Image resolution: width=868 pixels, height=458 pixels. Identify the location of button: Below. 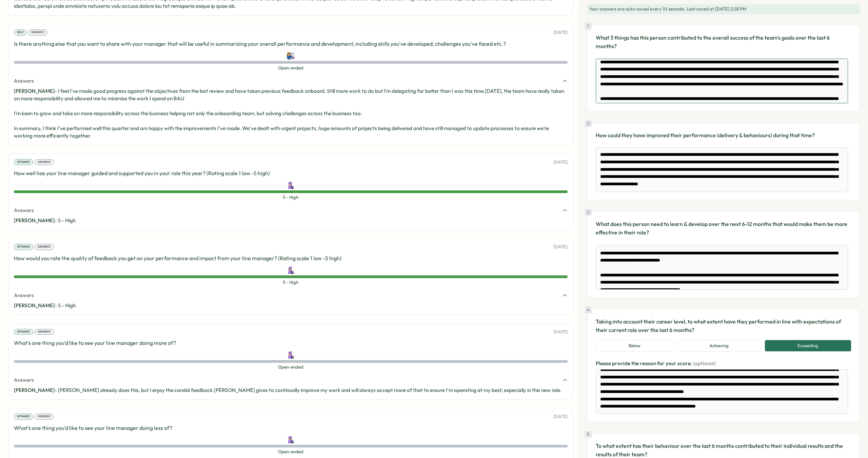
(635, 346).